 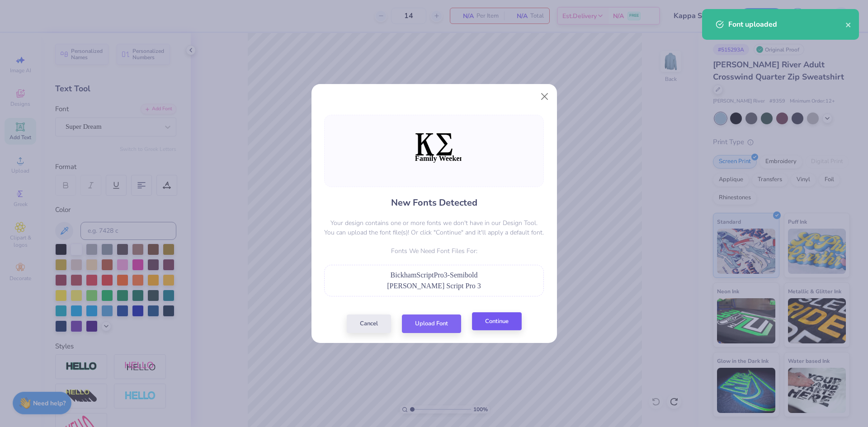 What do you see at coordinates (434, 202) in the screenshot?
I see `h4: New Fonts Detected` at bounding box center [434, 202].